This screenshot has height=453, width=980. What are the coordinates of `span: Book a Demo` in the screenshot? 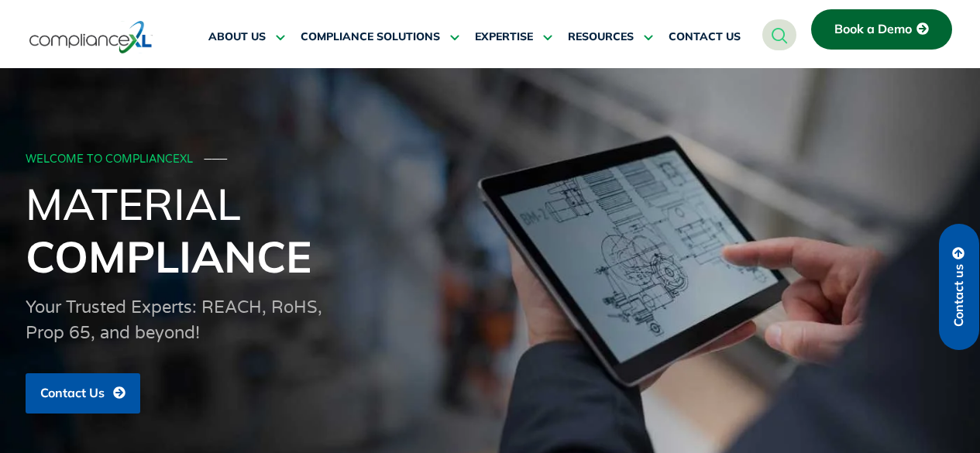 It's located at (873, 29).